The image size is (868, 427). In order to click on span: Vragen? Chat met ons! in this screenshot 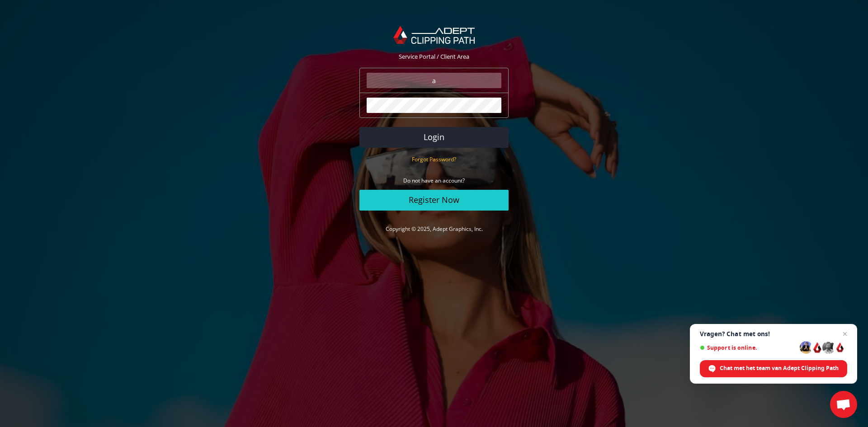, I will do `click(773, 334)`.